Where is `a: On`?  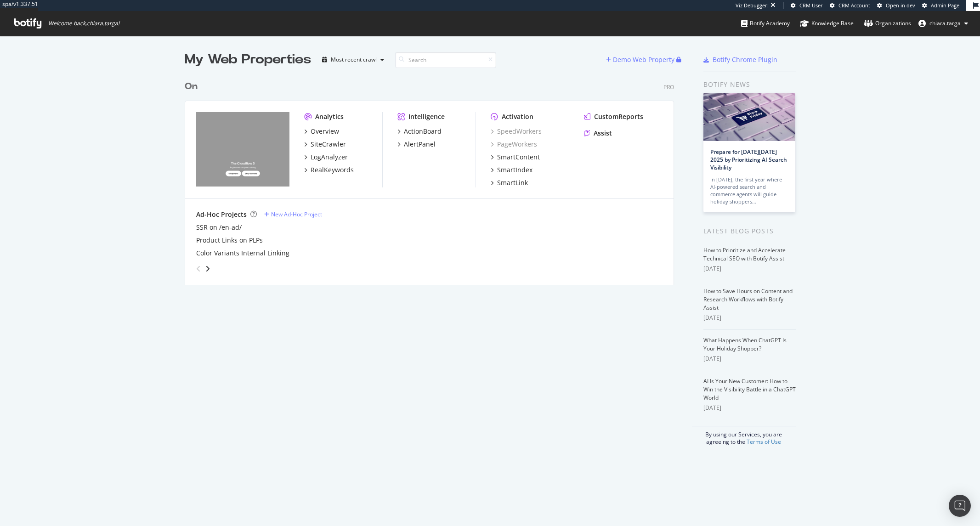 a: On is located at coordinates (193, 86).